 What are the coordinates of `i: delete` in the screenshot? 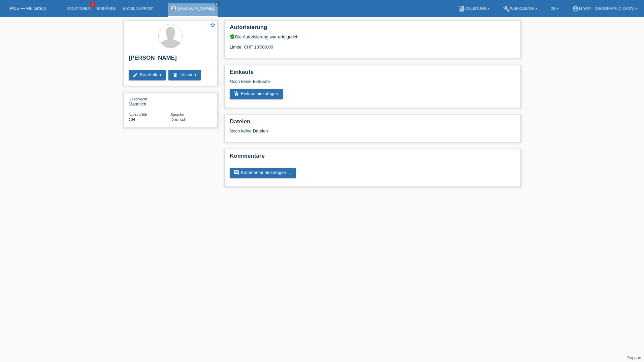 It's located at (175, 75).